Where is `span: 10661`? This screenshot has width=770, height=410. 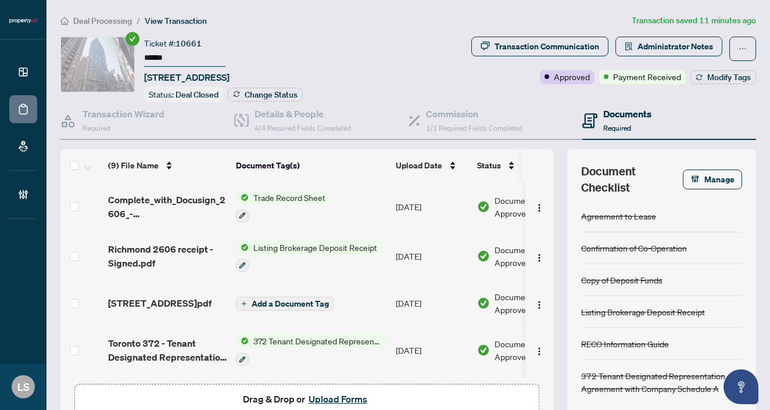 span: 10661 is located at coordinates (188, 44).